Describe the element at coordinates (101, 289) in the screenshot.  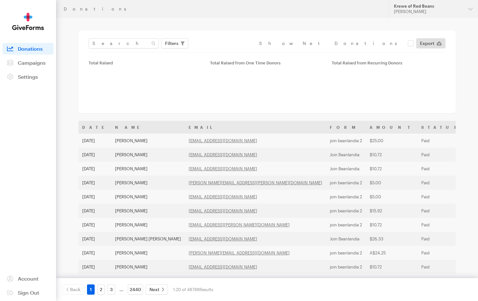
I see `a: 2` at that location.